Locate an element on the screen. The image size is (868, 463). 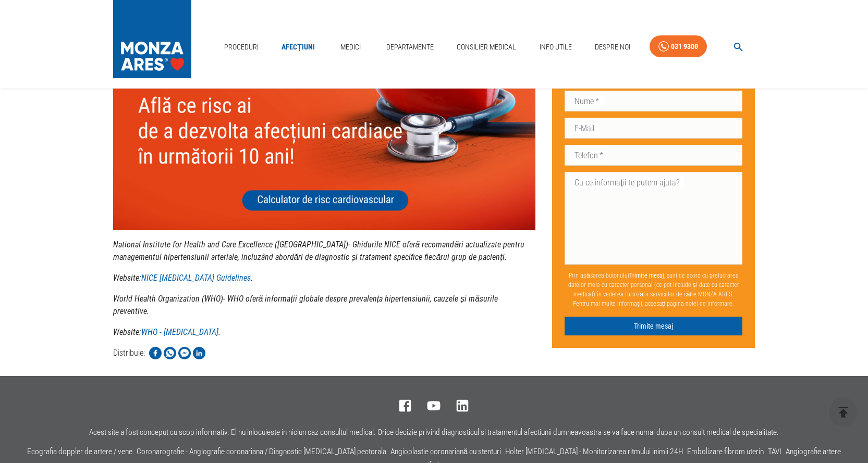
div: 031 9300 is located at coordinates (684, 46).